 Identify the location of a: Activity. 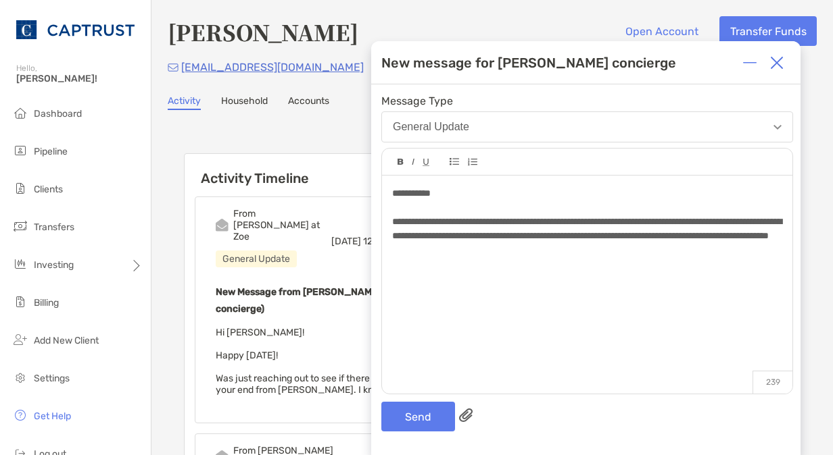
(184, 103).